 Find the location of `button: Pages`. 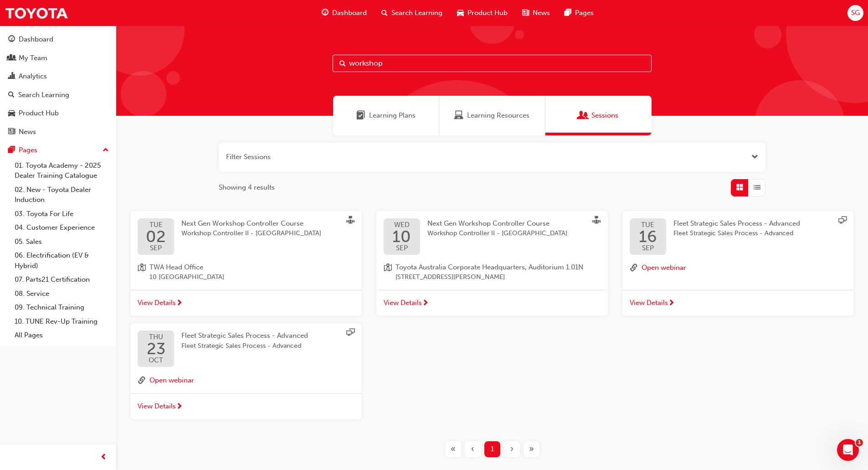

button: Pages is located at coordinates (58, 150).